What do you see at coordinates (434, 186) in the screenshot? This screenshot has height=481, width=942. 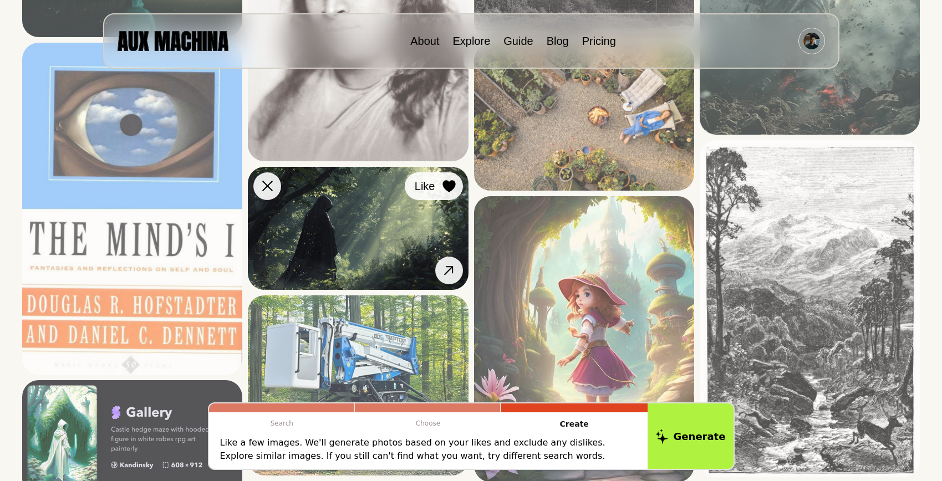 I see `button: Like` at bounding box center [434, 186].